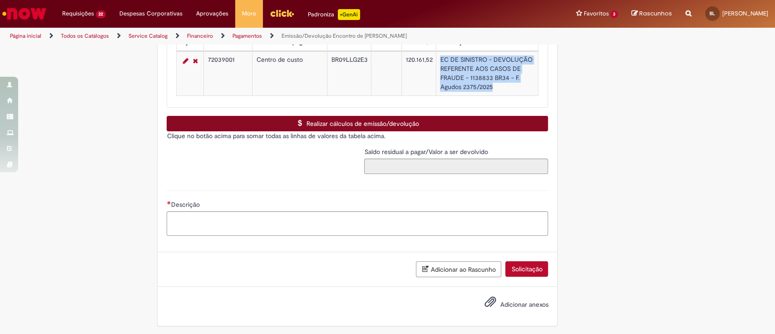  Describe the element at coordinates (527, 269) in the screenshot. I see `button: Solicitação` at that location.